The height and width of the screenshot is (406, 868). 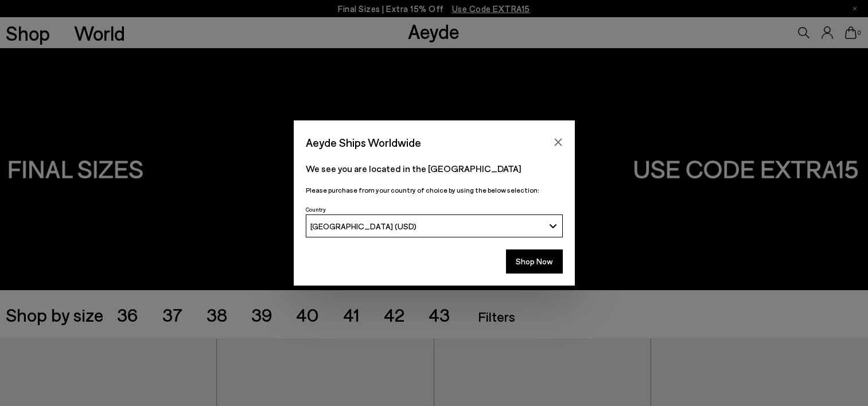 I want to click on span: Country, so click(x=316, y=209).